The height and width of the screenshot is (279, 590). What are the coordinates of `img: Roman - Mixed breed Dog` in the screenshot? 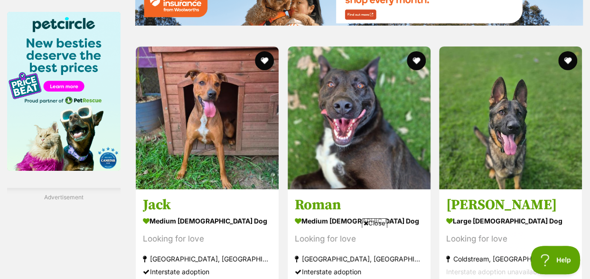 It's located at (359, 118).